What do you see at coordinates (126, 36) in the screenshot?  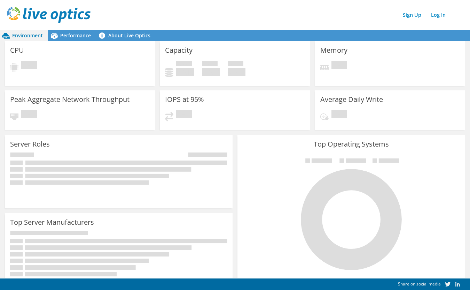 I see `a: About Live Optics` at bounding box center [126, 36].